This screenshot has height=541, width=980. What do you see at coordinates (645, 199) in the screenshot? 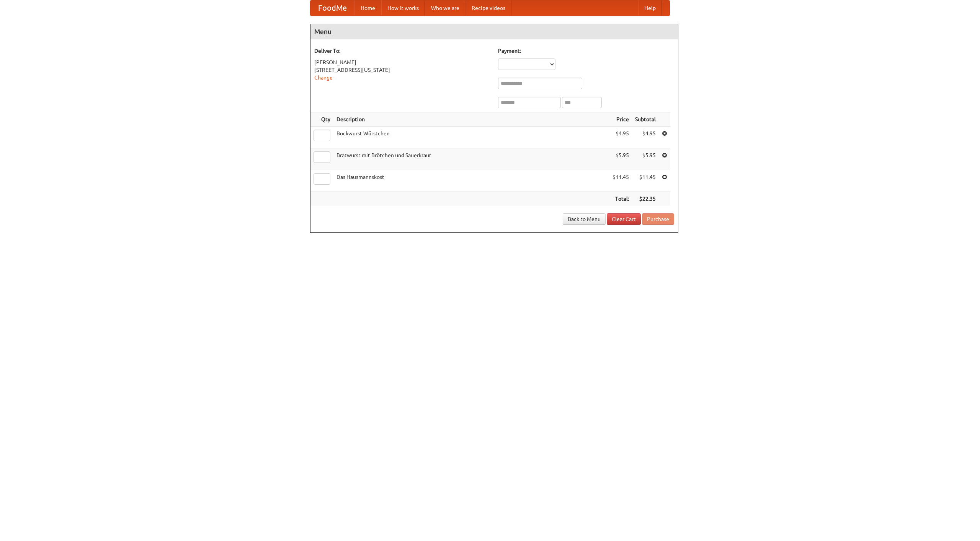
I see `th: $22.35` at bounding box center [645, 199].